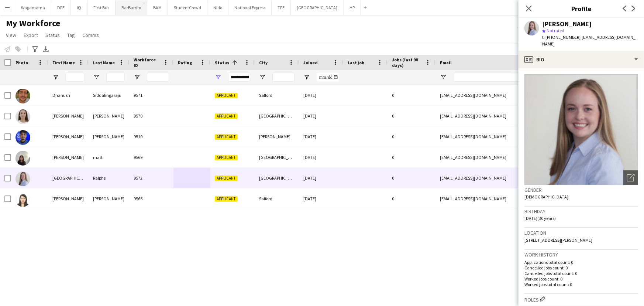 The image size is (644, 306). I want to click on button: Wagamama, so click(33, 7).